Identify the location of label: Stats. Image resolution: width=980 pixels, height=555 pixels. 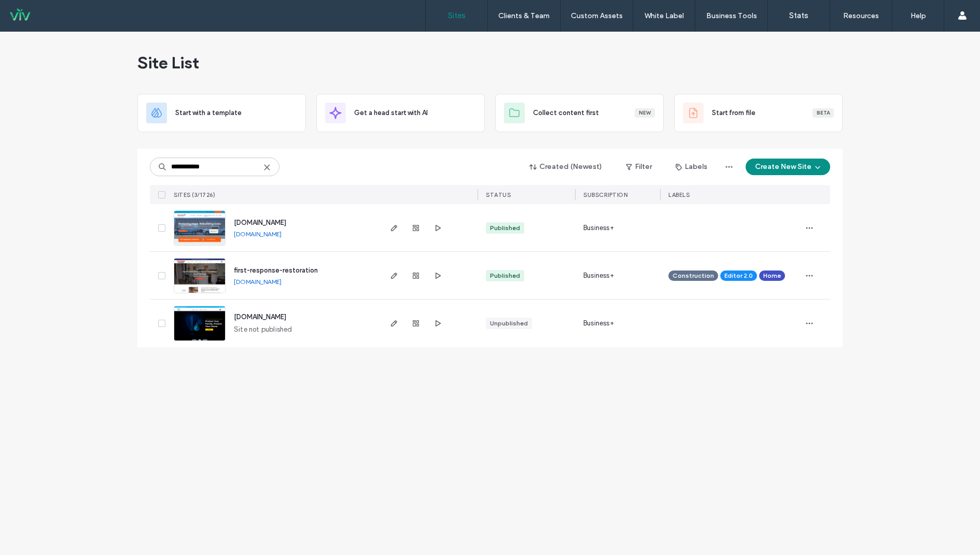
(798, 16).